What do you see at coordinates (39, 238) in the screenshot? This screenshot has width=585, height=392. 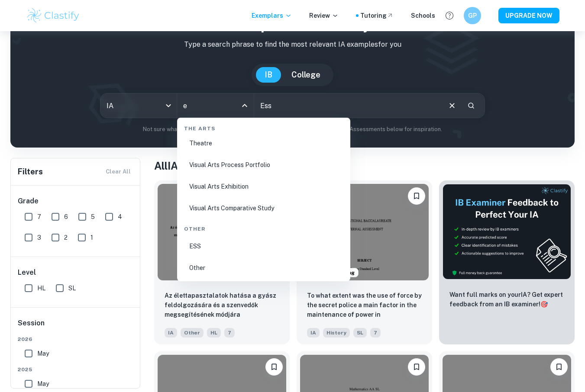 I see `span: 3` at bounding box center [39, 238].